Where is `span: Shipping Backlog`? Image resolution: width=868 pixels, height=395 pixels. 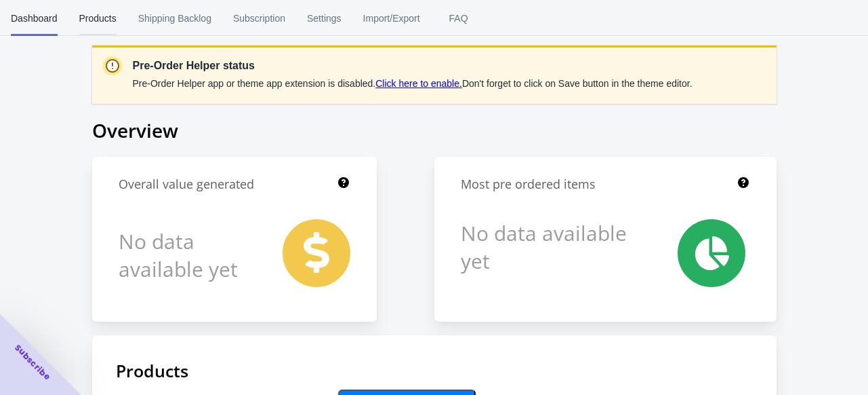
span: Shipping Backlog is located at coordinates (175, 18).